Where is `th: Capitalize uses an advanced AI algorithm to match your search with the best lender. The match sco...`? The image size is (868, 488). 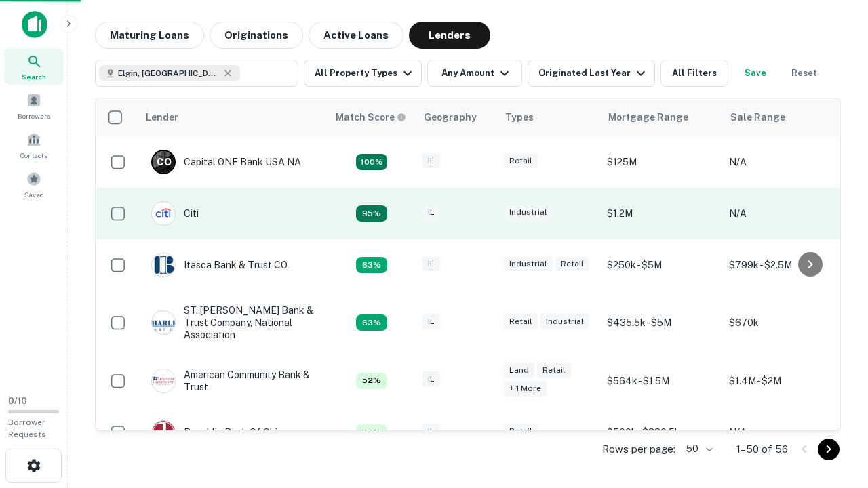
th: Capitalize uses an advanced AI algorithm to match your search with the best lender. The match sco... is located at coordinates (372, 117).